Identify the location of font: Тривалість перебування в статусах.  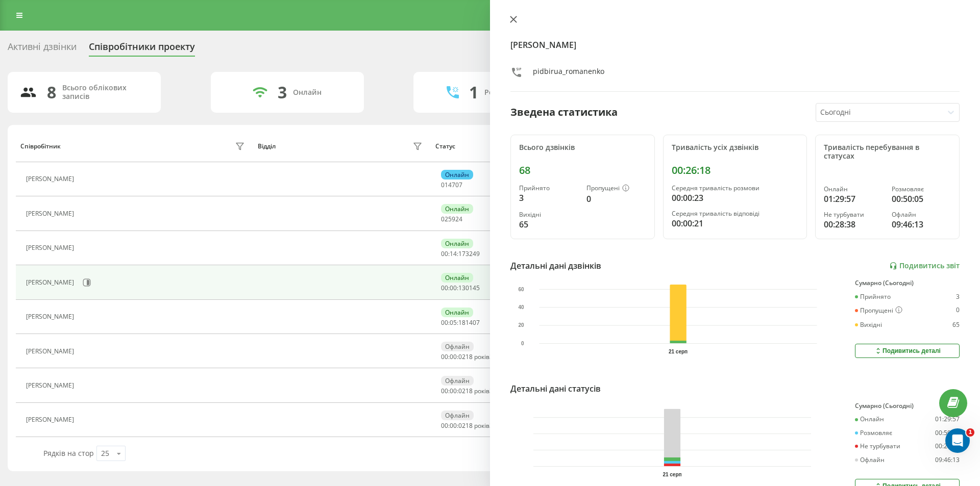
(871, 152).